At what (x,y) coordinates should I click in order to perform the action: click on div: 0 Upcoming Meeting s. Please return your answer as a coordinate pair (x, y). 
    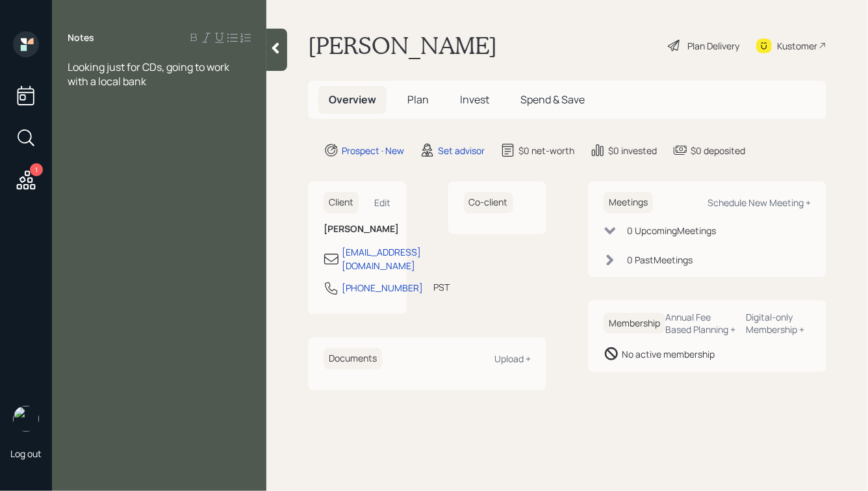
    Looking at the image, I should click on (671, 230).